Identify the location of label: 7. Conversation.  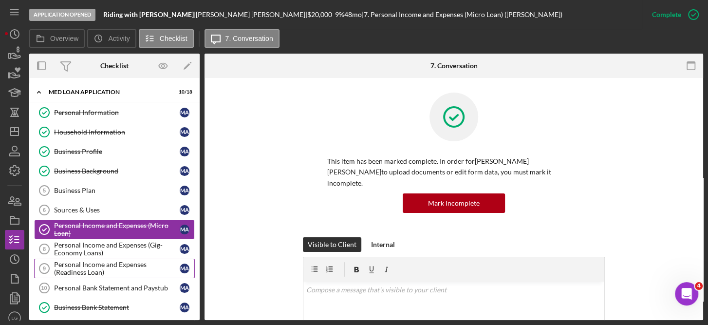
(249, 38).